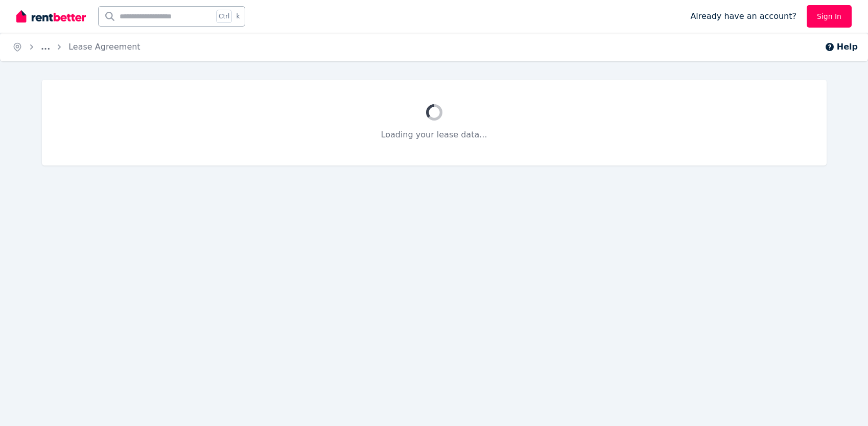 The height and width of the screenshot is (426, 868). What do you see at coordinates (743, 17) in the screenshot?
I see `span: Already have an account?` at bounding box center [743, 17].